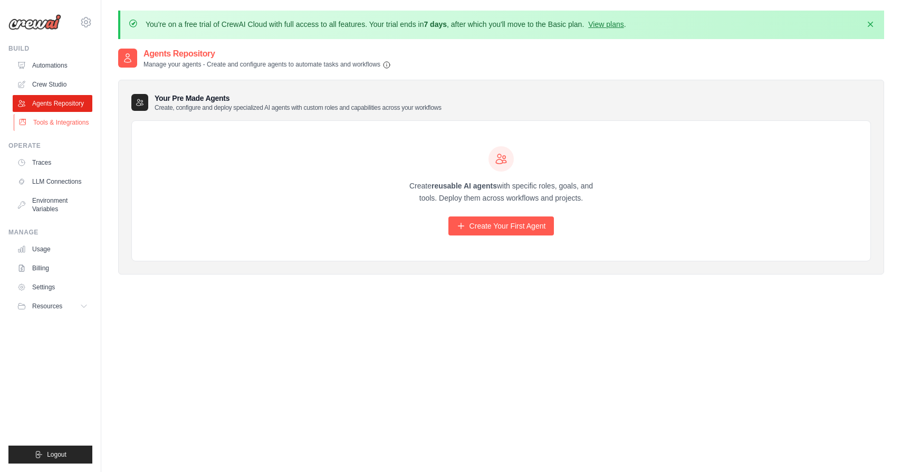  What do you see at coordinates (50, 454) in the screenshot?
I see `button: Logout` at bounding box center [50, 454].